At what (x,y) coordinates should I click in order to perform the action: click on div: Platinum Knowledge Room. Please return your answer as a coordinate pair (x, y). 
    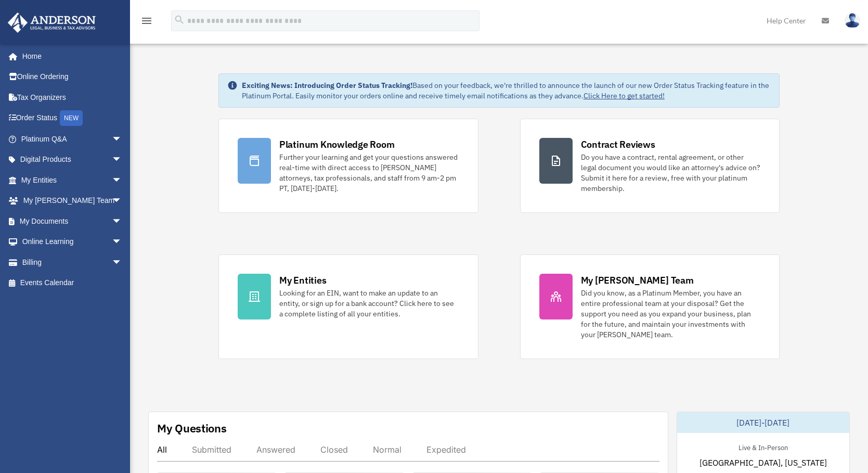
    Looking at the image, I should click on (337, 144).